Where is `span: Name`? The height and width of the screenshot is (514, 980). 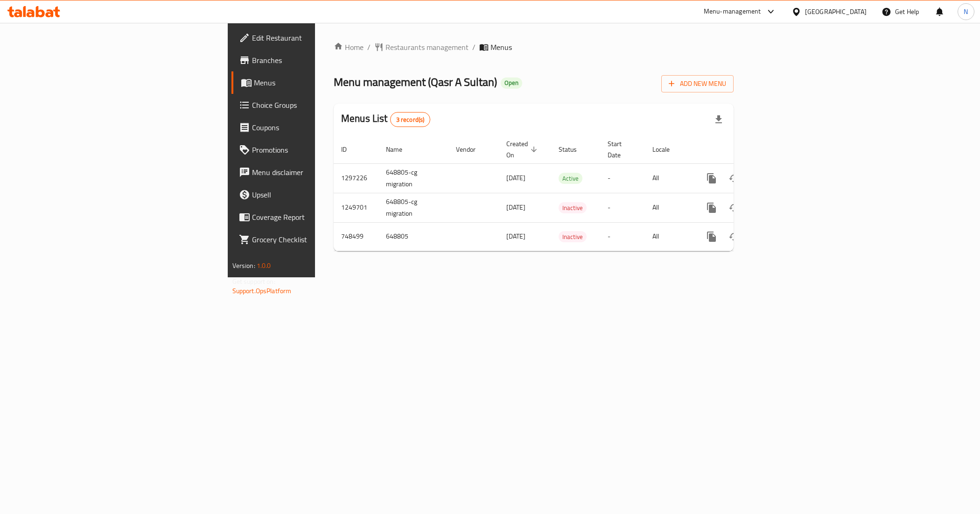
span: Name is located at coordinates (400, 149).